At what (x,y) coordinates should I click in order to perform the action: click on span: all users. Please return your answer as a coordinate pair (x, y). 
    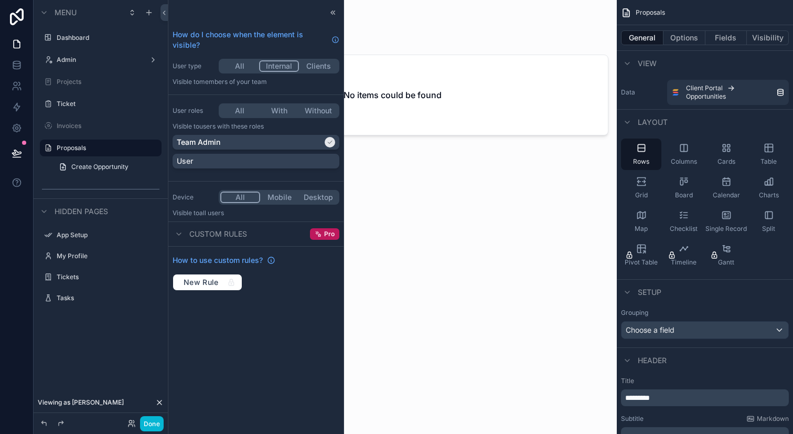
    Looking at the image, I should click on (211, 213).